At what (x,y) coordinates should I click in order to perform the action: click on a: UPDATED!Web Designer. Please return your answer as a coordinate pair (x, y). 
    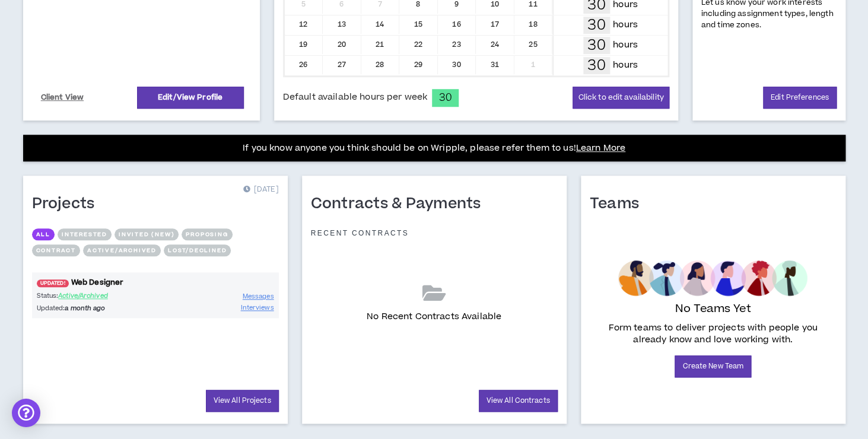
    Looking at the image, I should click on (155, 282).